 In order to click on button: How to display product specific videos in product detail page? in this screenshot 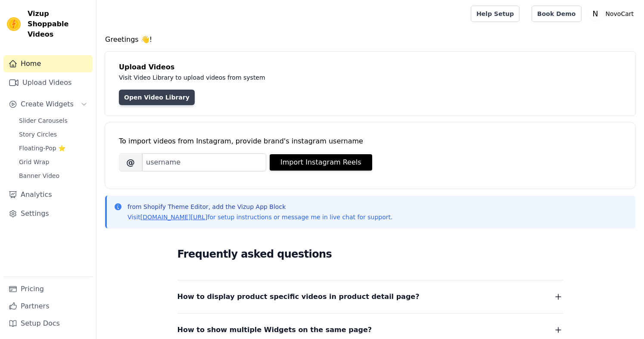, I will do `click(370, 297)`.